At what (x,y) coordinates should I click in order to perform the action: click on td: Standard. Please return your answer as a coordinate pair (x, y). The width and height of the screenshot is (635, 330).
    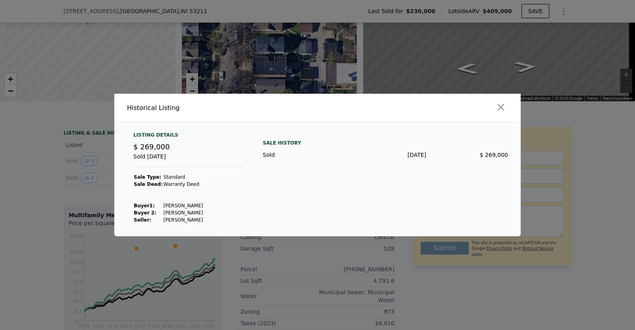
    Looking at the image, I should click on (183, 177).